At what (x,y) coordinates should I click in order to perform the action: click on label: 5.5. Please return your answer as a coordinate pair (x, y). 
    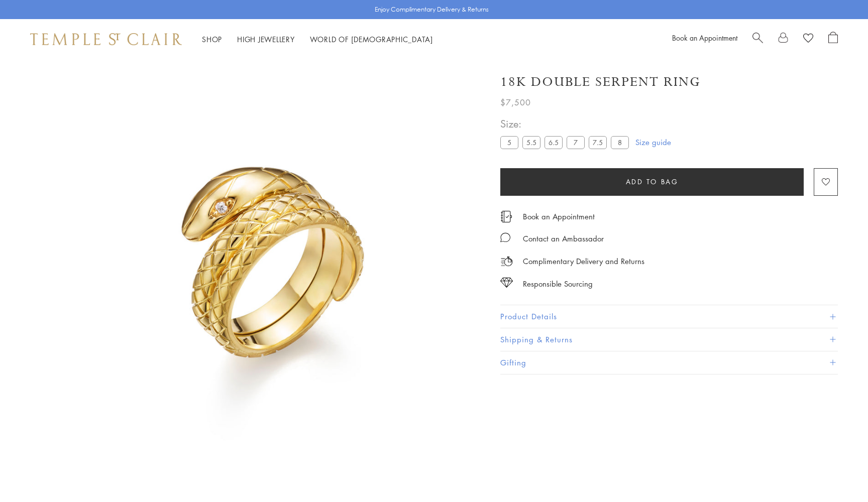
    Looking at the image, I should click on (532, 142).